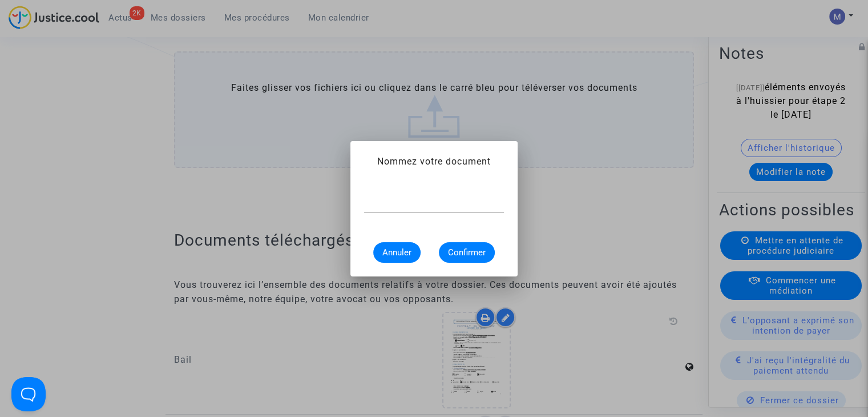  Describe the element at coordinates (434, 161) in the screenshot. I see `span: Nommez votre document` at that location.